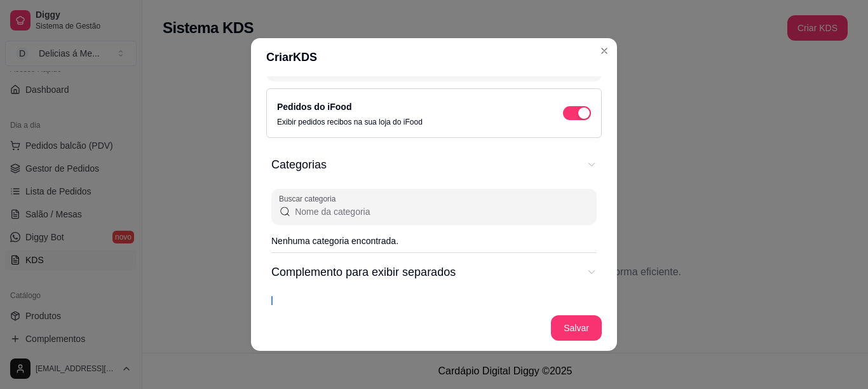 Image resolution: width=868 pixels, height=389 pixels. What do you see at coordinates (434, 165) in the screenshot?
I see `button: Categorias` at bounding box center [434, 165].